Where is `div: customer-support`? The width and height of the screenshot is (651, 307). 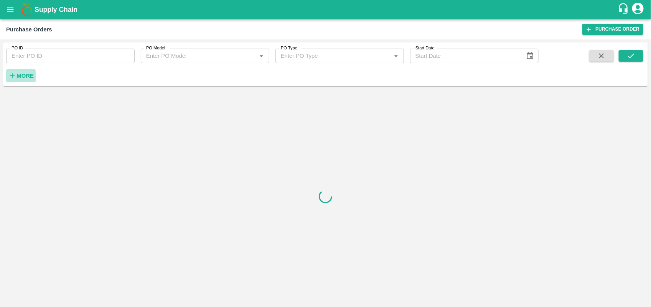
div: customer-support is located at coordinates (624, 10).